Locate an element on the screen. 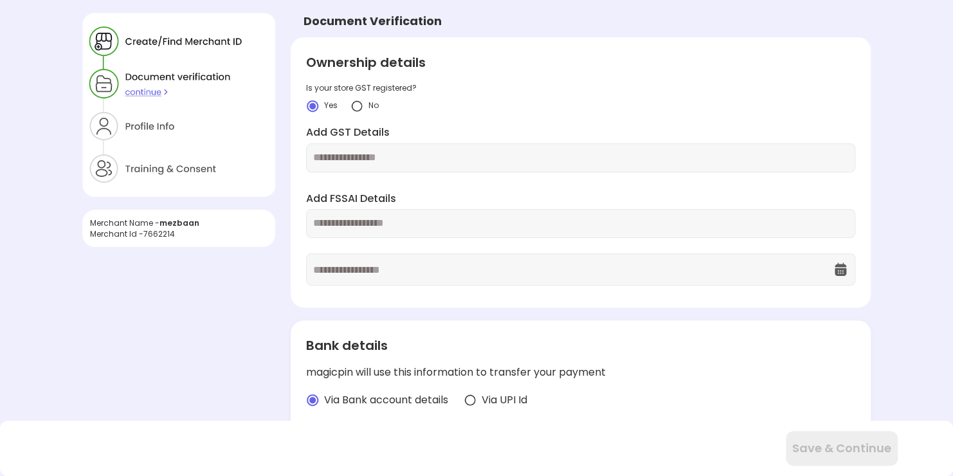  div: magicpin will use this information to transfer your payment is located at coordinates (581, 372).